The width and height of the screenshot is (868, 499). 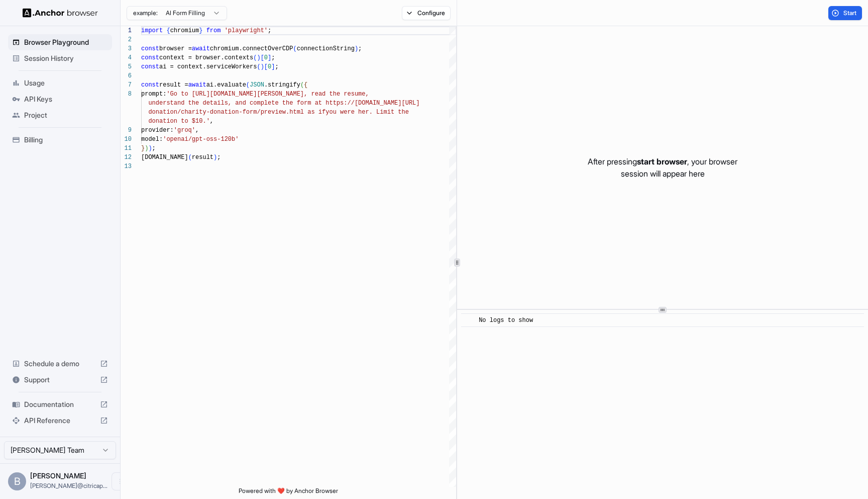 I want to click on span: provider:, so click(x=157, y=130).